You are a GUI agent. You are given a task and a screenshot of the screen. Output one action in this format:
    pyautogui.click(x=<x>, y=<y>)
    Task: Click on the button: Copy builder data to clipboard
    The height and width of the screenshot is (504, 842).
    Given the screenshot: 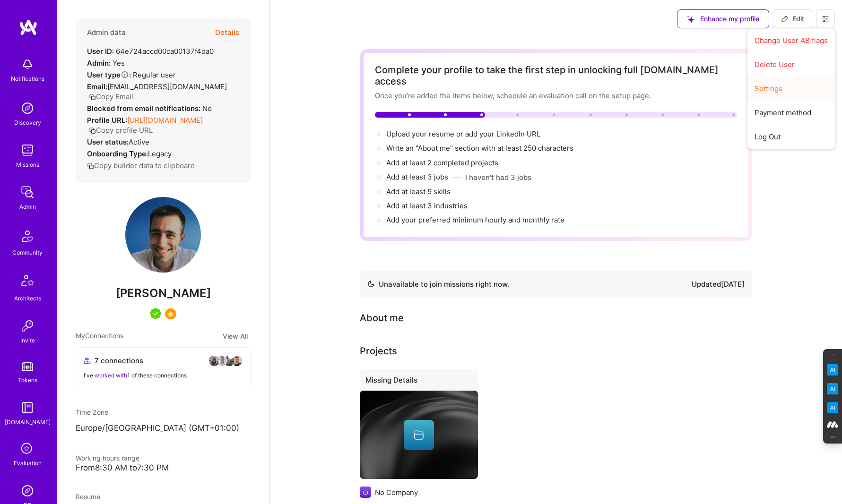 What is the action you would take?
    pyautogui.click(x=141, y=165)
    